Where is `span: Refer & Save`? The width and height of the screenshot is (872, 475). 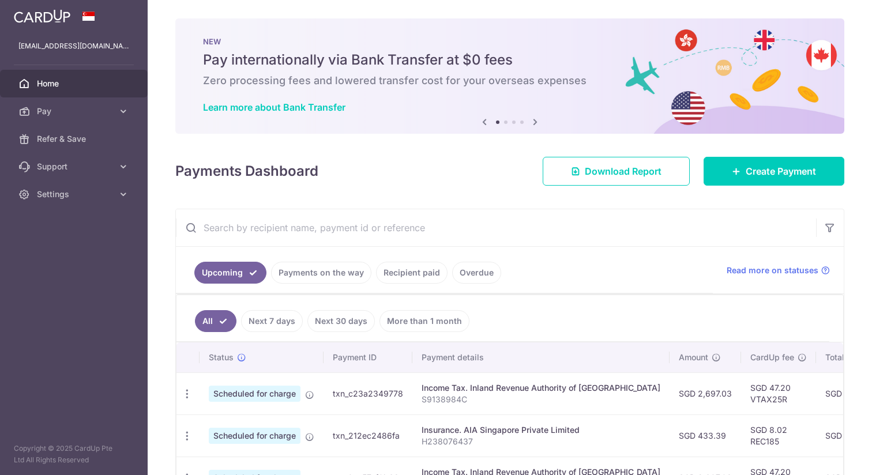
span: Refer & Save is located at coordinates (75, 139).